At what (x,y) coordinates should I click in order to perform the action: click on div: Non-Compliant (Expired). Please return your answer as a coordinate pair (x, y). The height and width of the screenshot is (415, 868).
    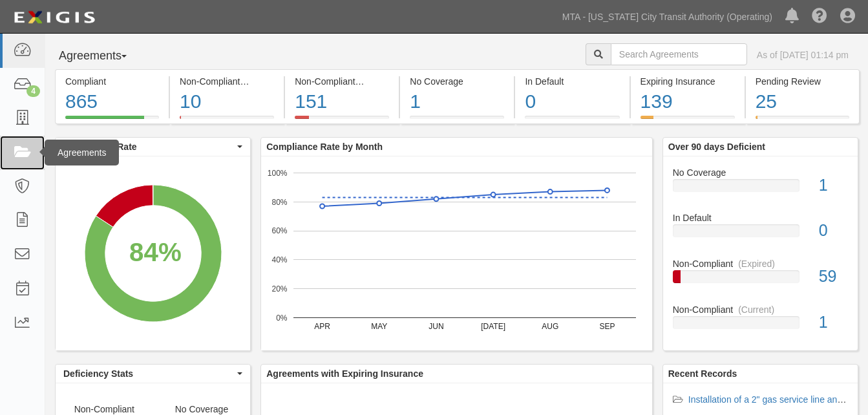
    Looking at the image, I should click on (341, 82).